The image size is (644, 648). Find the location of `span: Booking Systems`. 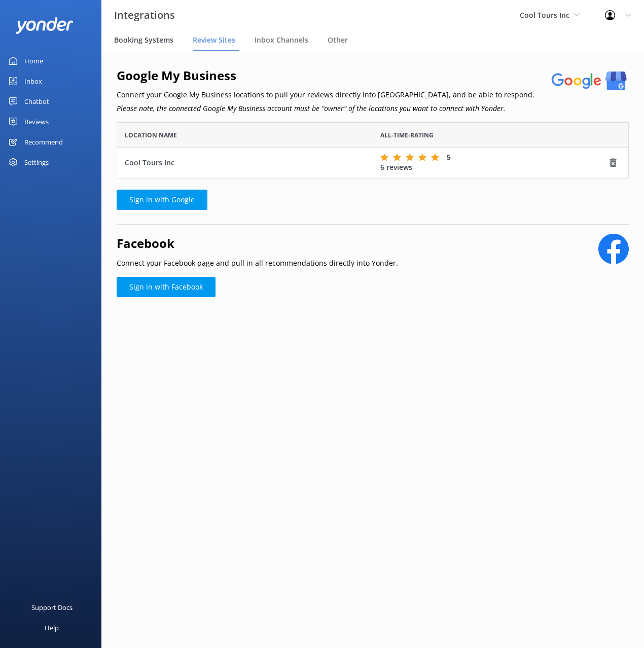

span: Booking Systems is located at coordinates (144, 40).